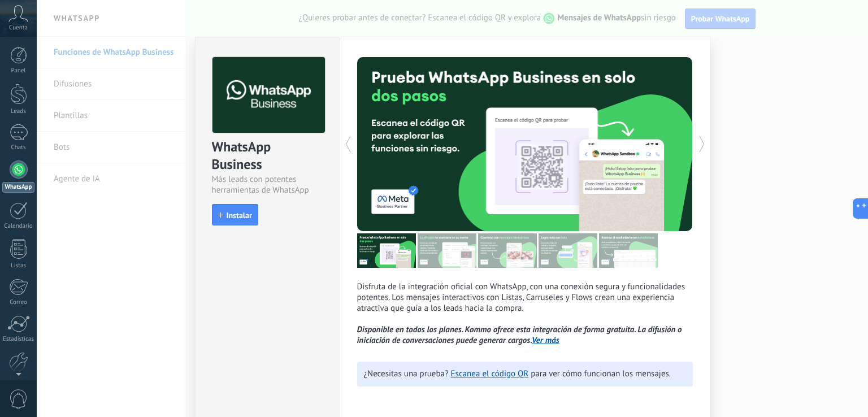 This screenshot has width=868, height=417. Describe the element at coordinates (489, 373) in the screenshot. I see `a: Escanea el código QR` at that location.